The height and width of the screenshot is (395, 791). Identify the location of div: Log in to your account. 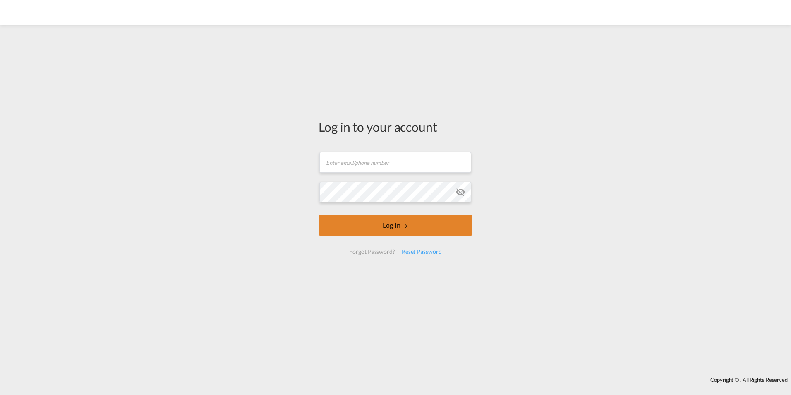
(396, 127).